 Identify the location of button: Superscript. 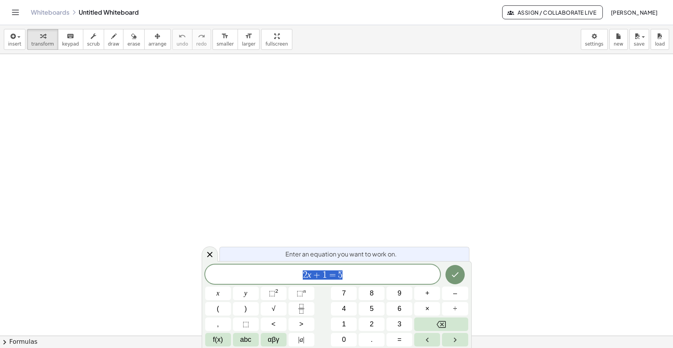
(301, 293).